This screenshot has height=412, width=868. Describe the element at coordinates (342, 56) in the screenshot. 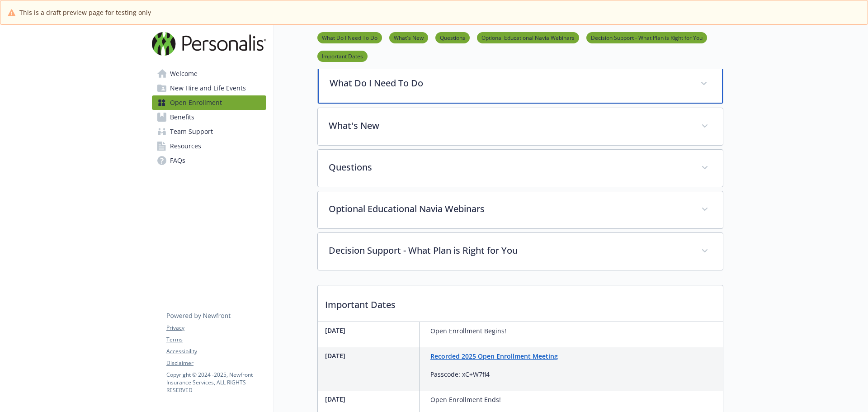

I see `a: Important Dates` at that location.